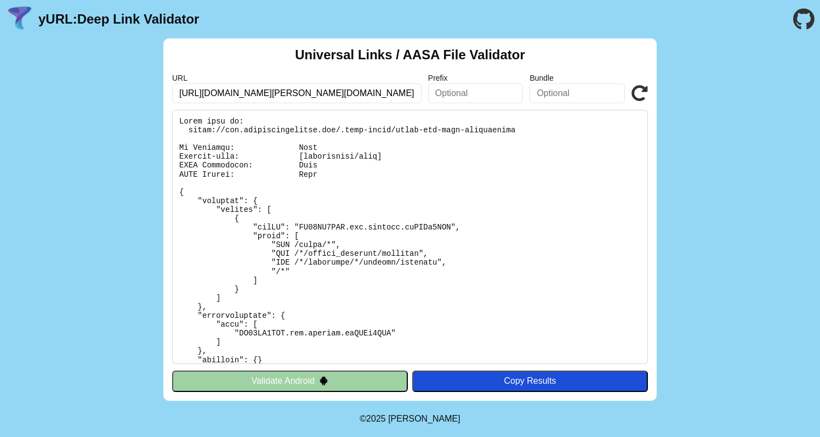  What do you see at coordinates (324, 380) in the screenshot?
I see `img: droidIcon.svg` at bounding box center [324, 380].